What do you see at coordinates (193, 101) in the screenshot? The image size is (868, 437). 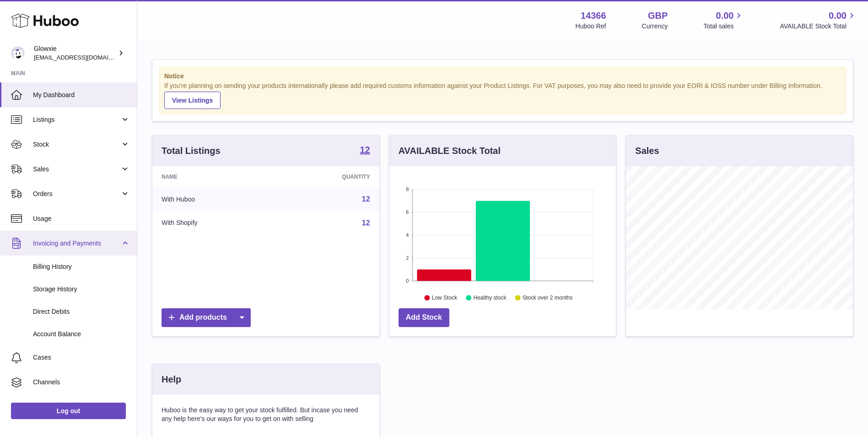 I see `a: View Listings` at bounding box center [193, 101].